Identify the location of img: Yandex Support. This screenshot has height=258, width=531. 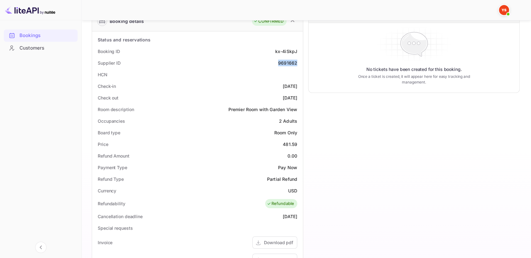
(504, 10).